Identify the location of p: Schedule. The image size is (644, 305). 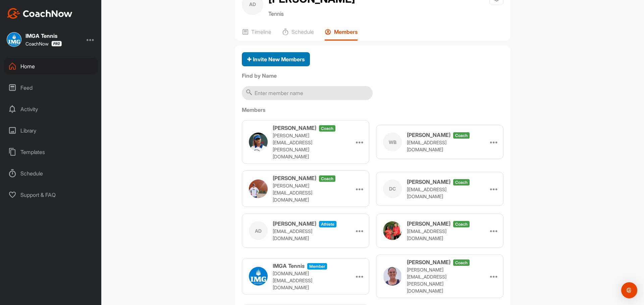
(302, 32).